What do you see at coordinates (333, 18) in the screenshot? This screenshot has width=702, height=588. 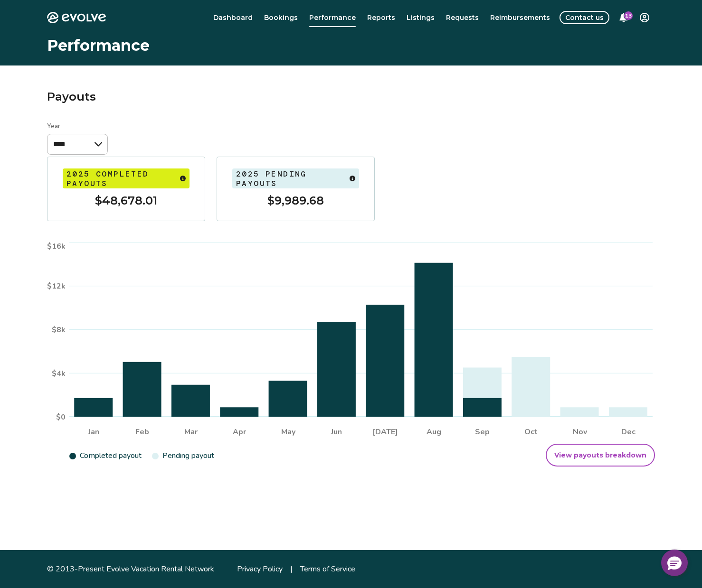 I see `a: Performance` at bounding box center [333, 18].